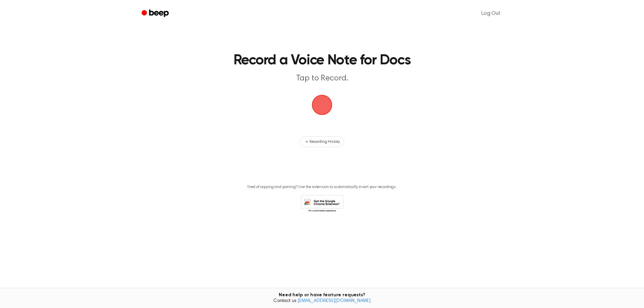 This screenshot has width=644, height=308. What do you see at coordinates (322, 187) in the screenshot?
I see `p: Tired of copying and pasting? Use the extension to automatically insert your recordings.` at bounding box center [322, 187].